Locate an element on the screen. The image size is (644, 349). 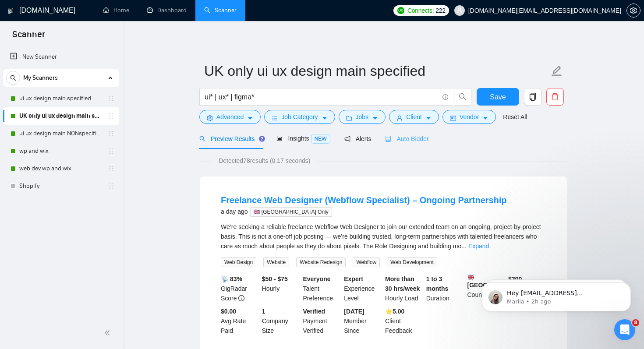
a: UK only ui ux design main specified is located at coordinates (61, 116).